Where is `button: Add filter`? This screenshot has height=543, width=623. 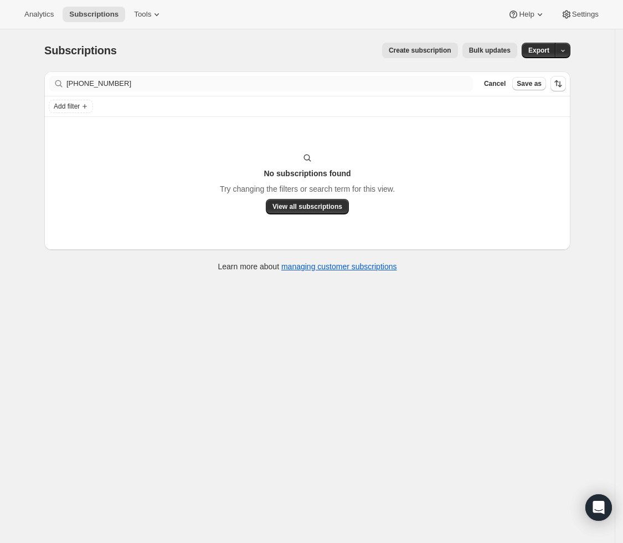
button: Add filter is located at coordinates (71, 106).